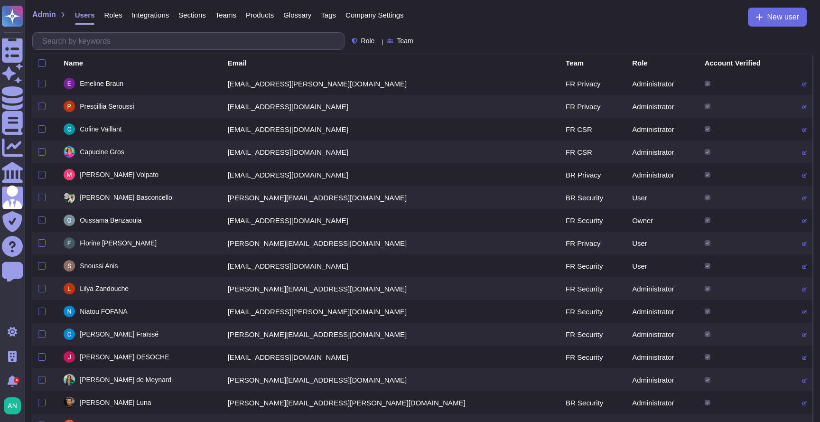  Describe the element at coordinates (102, 152) in the screenshot. I see `span: Capucine Gros` at that location.